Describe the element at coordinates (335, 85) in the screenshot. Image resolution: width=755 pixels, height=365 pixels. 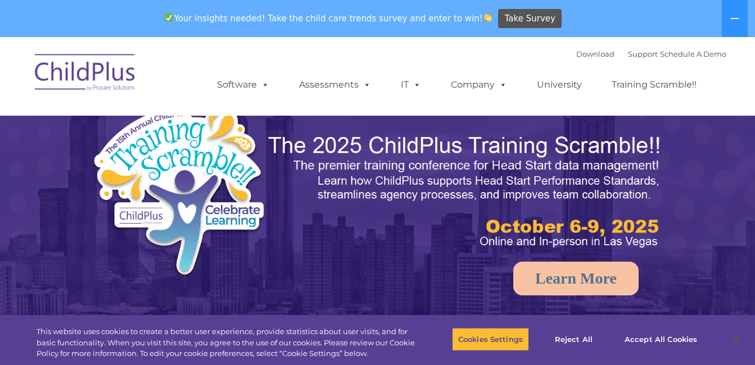
I see `a: Assessments` at that location.